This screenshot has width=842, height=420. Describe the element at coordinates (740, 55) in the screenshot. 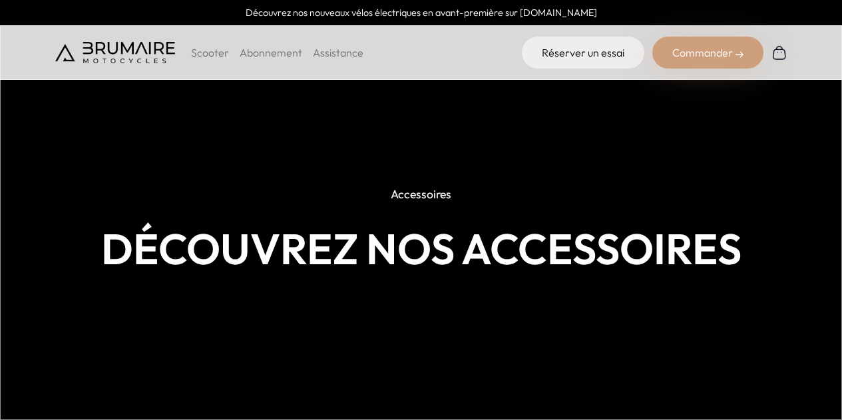

I see `img: right-arrow-2.png` at that location.